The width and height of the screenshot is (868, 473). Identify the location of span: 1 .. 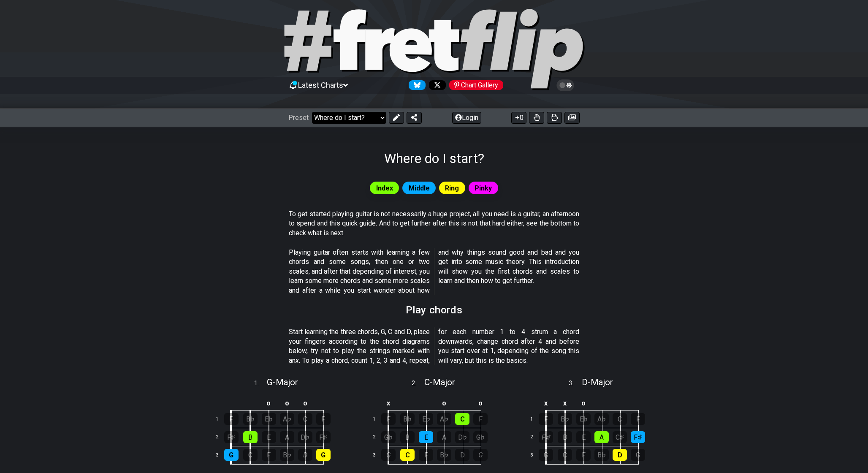
(261, 383).